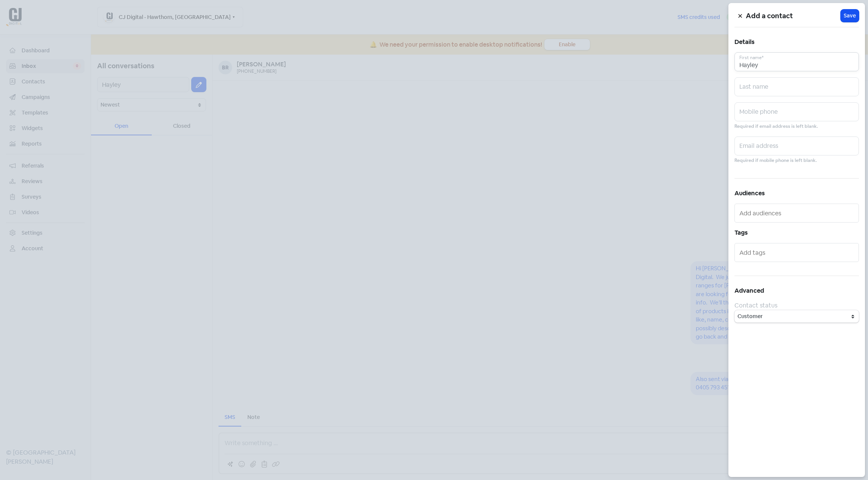  What do you see at coordinates (777, 127) in the screenshot?
I see `small: Required if email address is left blank.` at bounding box center [777, 127].